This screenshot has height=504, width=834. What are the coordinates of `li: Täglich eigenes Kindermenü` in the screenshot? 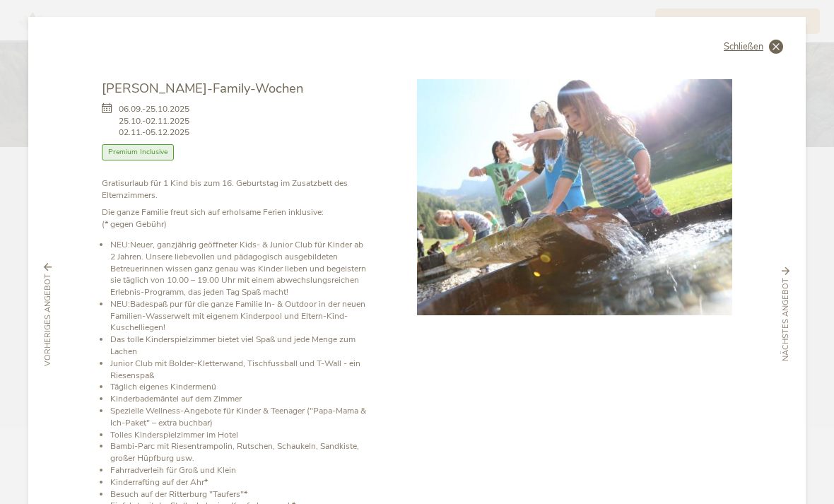 It's located at (238, 386).